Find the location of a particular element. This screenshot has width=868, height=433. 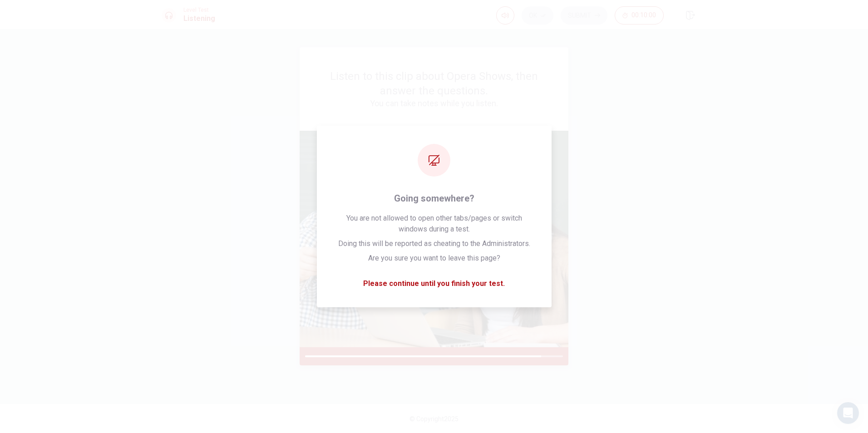

span: Level Test is located at coordinates (199, 10).